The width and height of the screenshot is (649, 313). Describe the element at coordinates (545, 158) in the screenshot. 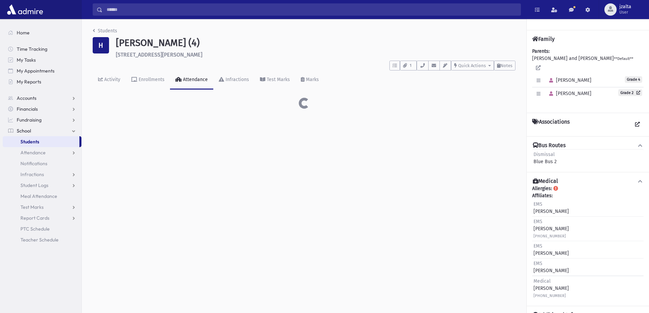

I see `div: Blue Bus 2` at that location.